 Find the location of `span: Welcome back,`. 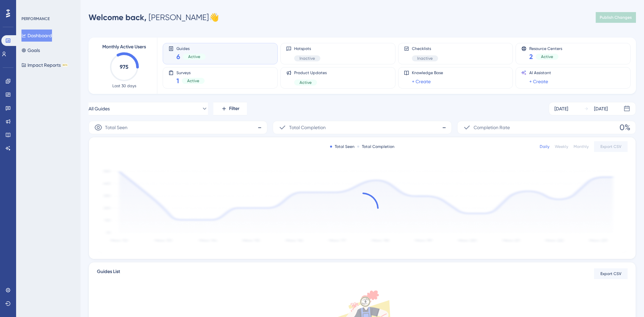

span: Welcome back, is located at coordinates (117, 18).